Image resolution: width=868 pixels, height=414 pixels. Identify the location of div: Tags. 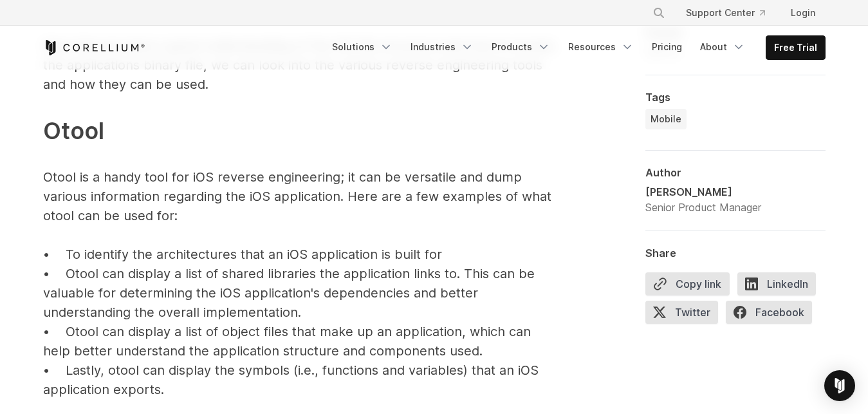
(736, 97).